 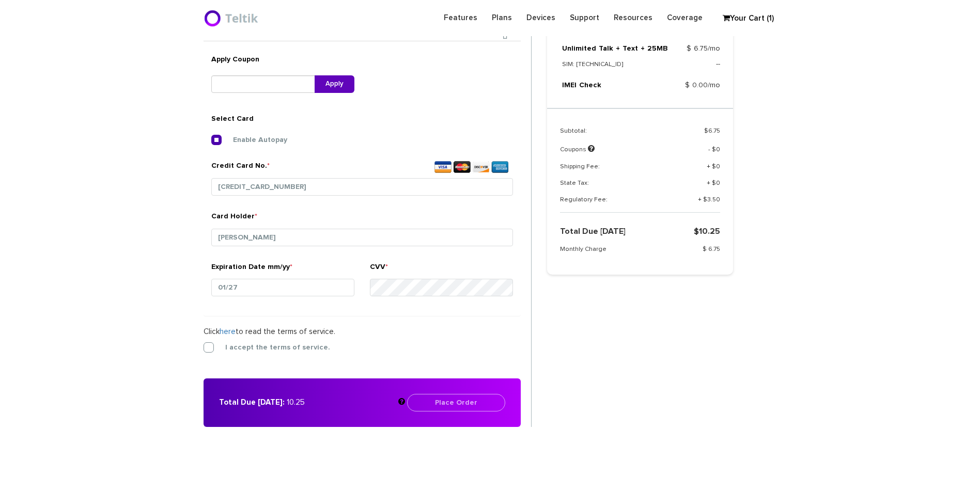 What do you see at coordinates (697, 254) in the screenshot?
I see `td: $ 6.75` at bounding box center [697, 254].